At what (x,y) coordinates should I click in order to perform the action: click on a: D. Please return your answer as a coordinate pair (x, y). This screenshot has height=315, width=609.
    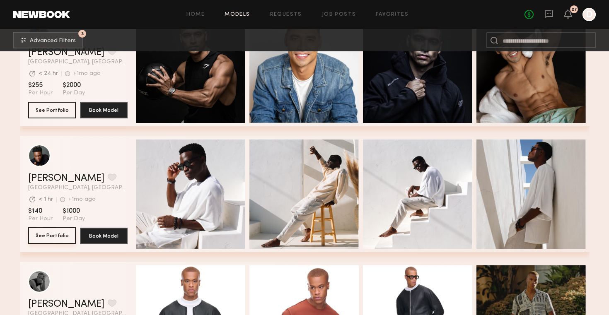
    Looking at the image, I should click on (589, 15).